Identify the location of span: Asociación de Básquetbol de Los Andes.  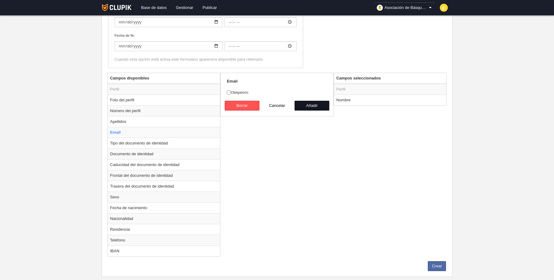
(406, 8).